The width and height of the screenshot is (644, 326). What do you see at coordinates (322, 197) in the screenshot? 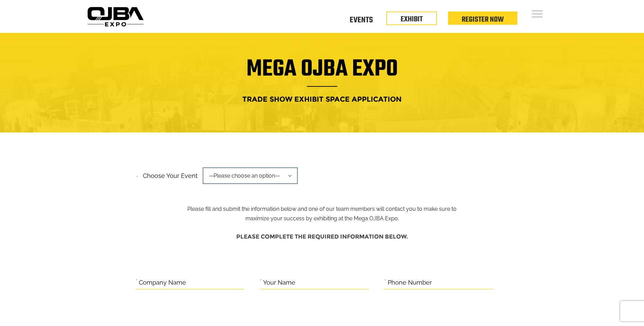
I see `p: Please fill and submit the information below and one of our team members will contact you to make...` at bounding box center [322, 197].